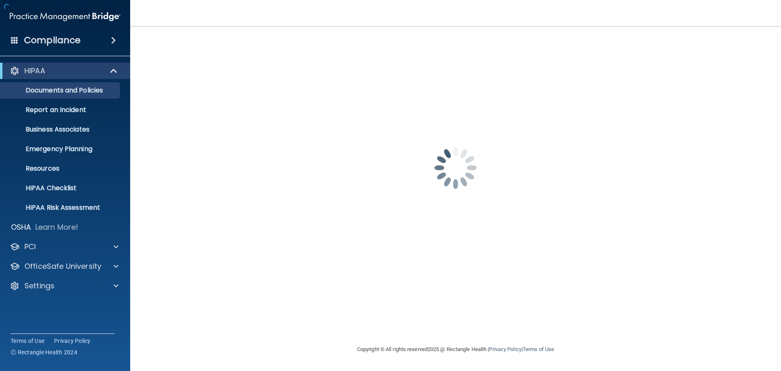  I want to click on img: PMB logo, so click(65, 17).